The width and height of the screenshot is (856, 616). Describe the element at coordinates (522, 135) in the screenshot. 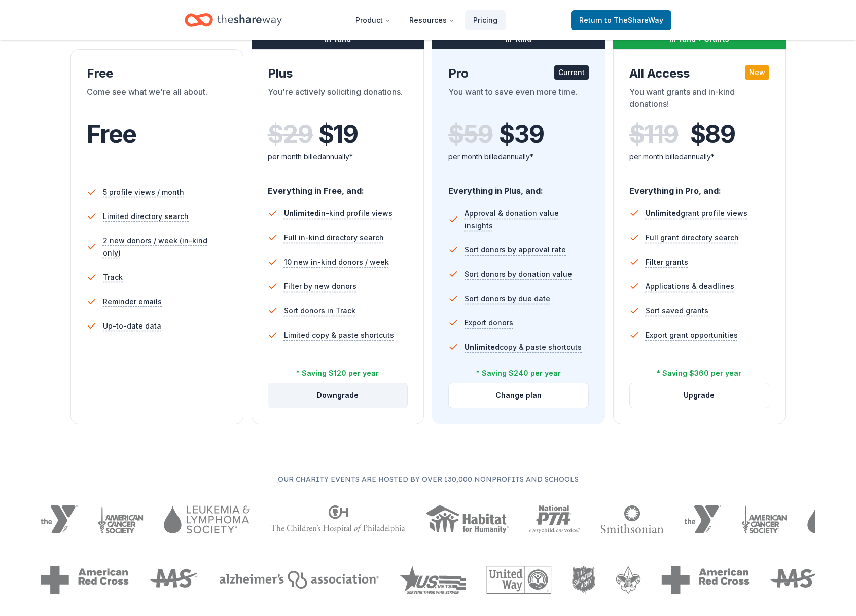

I see `span: $ 39` at that location.